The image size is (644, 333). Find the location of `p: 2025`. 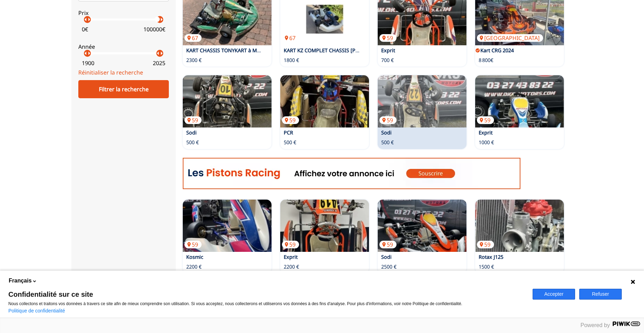

p: 2025 is located at coordinates (159, 63).